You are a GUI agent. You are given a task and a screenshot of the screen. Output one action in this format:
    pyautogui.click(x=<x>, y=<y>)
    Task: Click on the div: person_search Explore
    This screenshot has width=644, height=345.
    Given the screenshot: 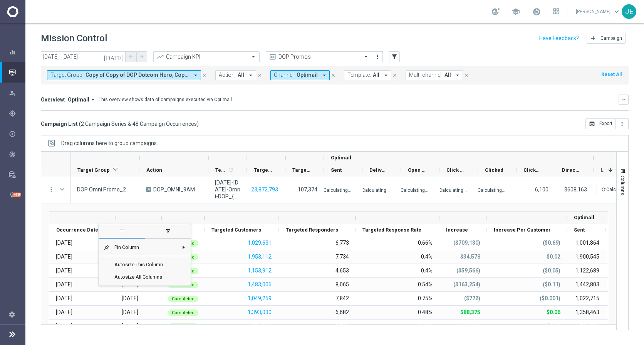 What is the action you would take?
    pyautogui.click(x=17, y=93)
    